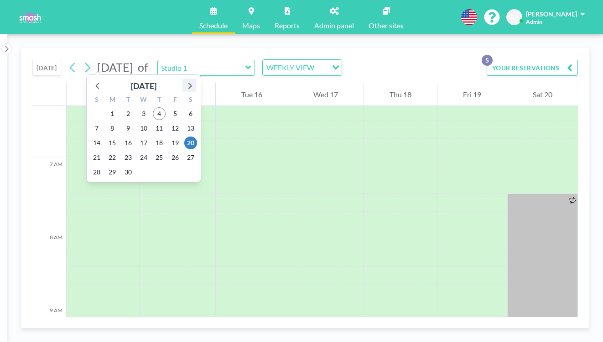 Image resolution: width=603 pixels, height=342 pixels. Describe the element at coordinates (213, 26) in the screenshot. I see `span: Schedule` at that location.